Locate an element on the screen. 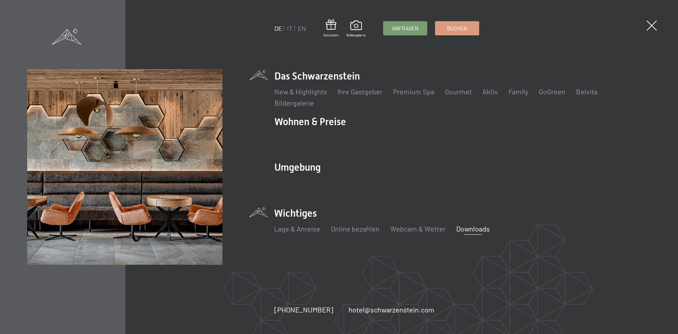 The width and height of the screenshot is (678, 334). a: Premium Spa is located at coordinates (414, 91).